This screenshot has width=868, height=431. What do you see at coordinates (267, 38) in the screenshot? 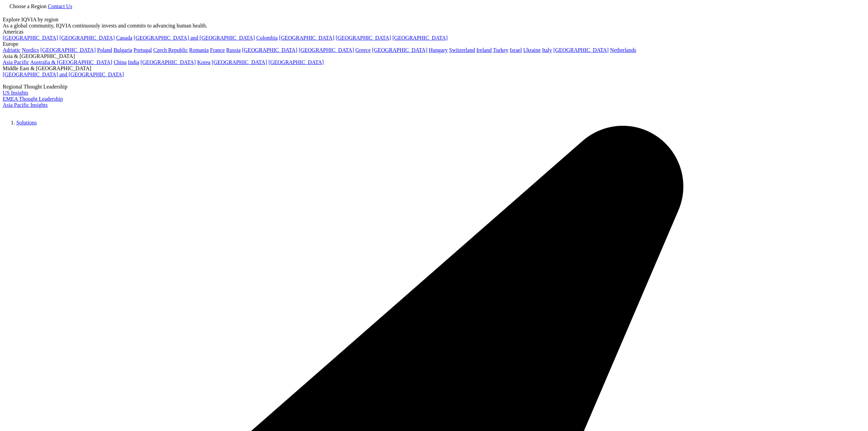
I see `a: Colombia` at bounding box center [267, 38].